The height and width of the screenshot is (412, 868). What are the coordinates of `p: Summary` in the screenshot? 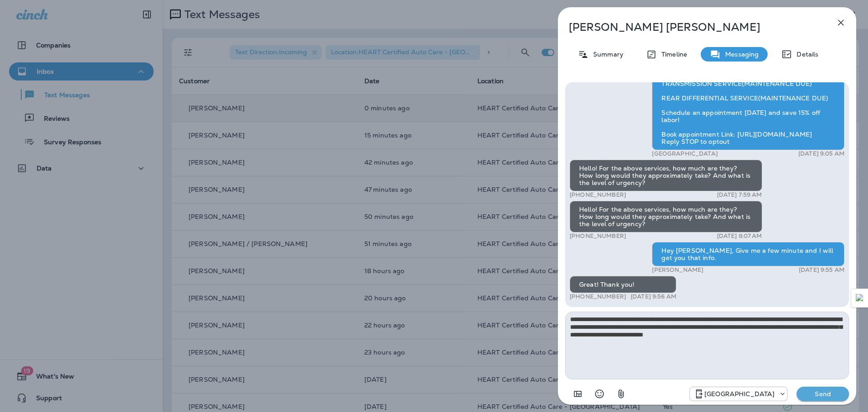 It's located at (606, 54).